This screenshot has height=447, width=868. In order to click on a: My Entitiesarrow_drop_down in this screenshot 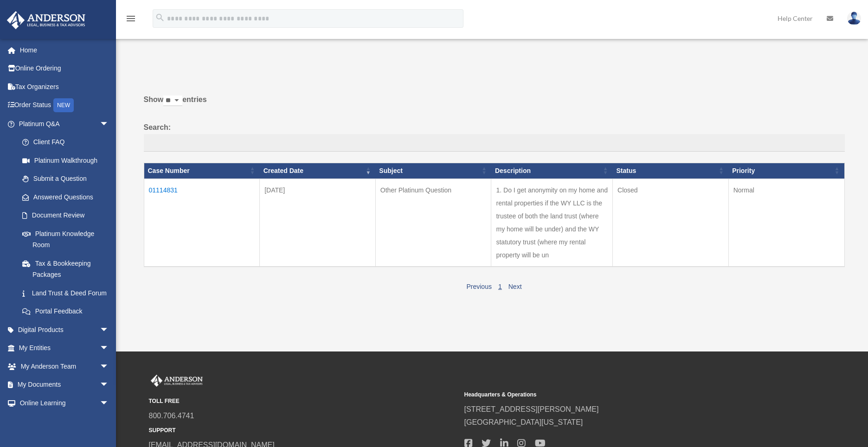, I will do `click(64, 348)`.